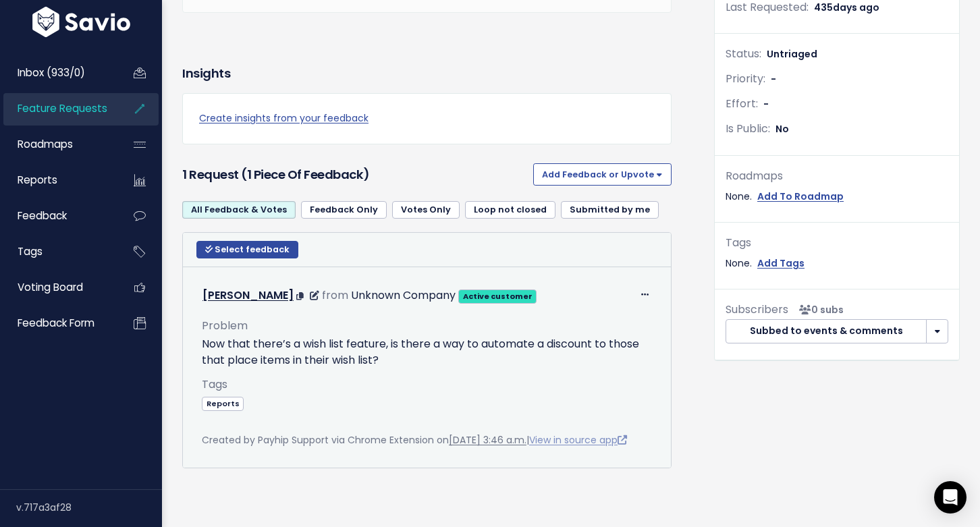  Describe the element at coordinates (801, 196) in the screenshot. I see `a: Add To Roadmap` at that location.